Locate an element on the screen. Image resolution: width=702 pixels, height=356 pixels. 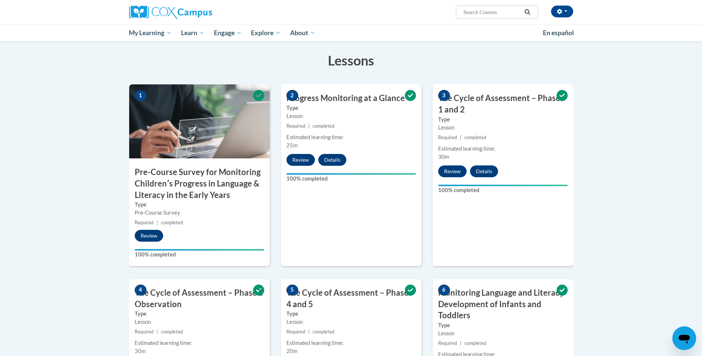
span: Explore is located at coordinates (266, 33).